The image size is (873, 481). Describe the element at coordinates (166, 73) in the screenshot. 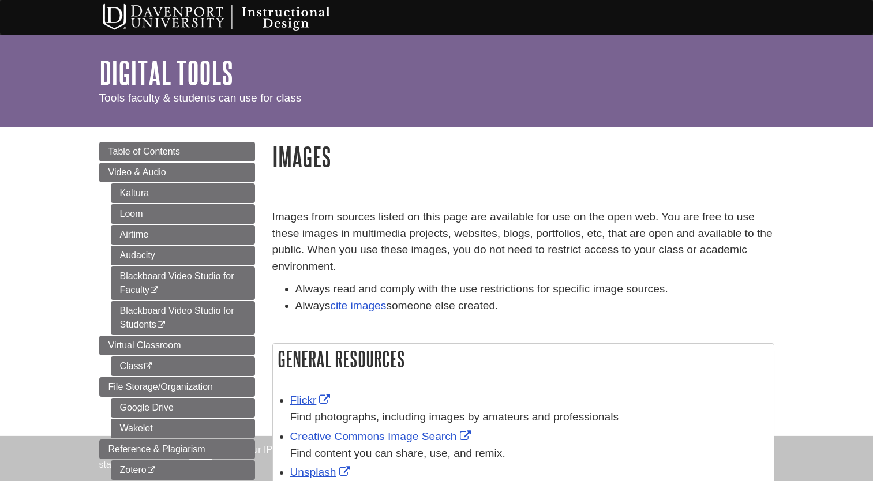

I see `a: Digital Tools` at that location.